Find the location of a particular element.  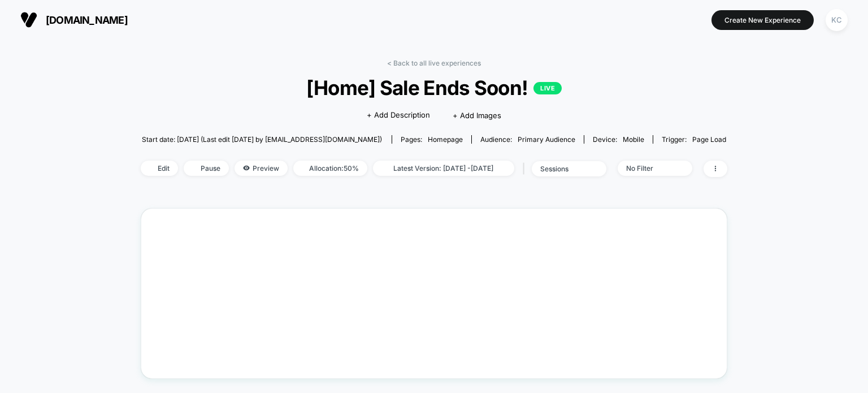

div: Audience: is located at coordinates (528, 139).